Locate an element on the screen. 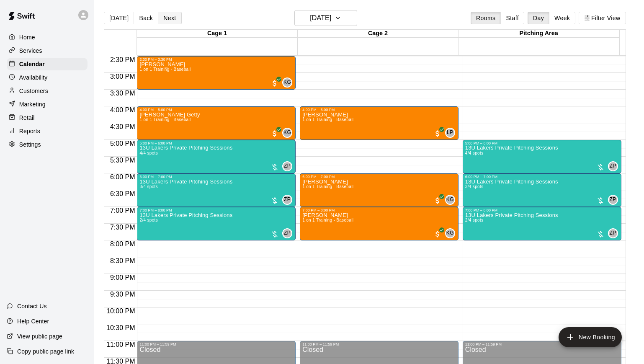 The width and height of the screenshot is (644, 364). button: Back is located at coordinates (146, 18).